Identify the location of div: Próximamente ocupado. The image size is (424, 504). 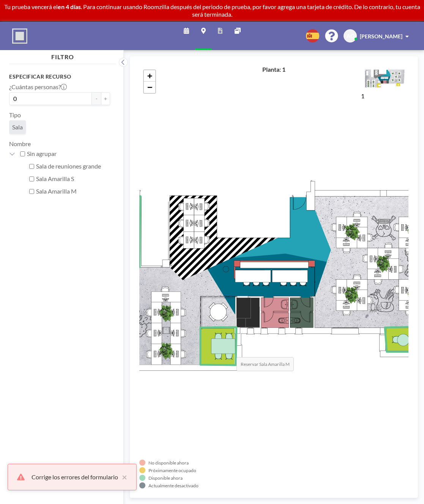
(172, 470).